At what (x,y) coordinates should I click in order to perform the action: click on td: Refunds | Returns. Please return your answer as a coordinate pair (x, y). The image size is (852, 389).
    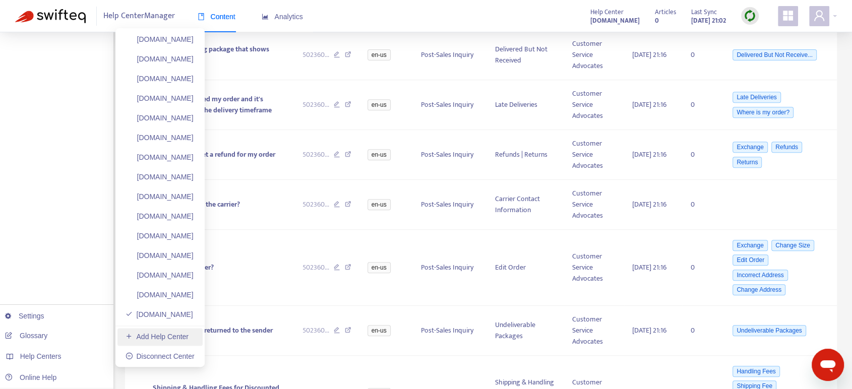
    Looking at the image, I should click on (526, 155).